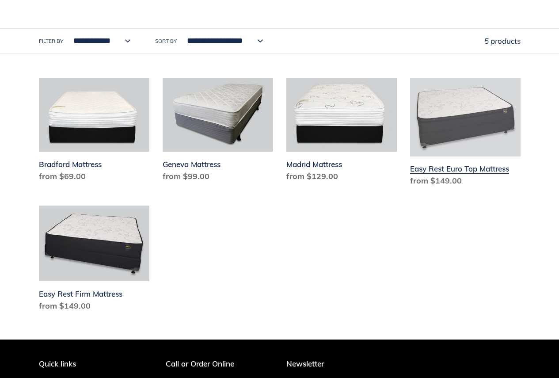 Image resolution: width=559 pixels, height=378 pixels. What do you see at coordinates (94, 132) in the screenshot?
I see `a: Bradford Mattress` at bounding box center [94, 132].